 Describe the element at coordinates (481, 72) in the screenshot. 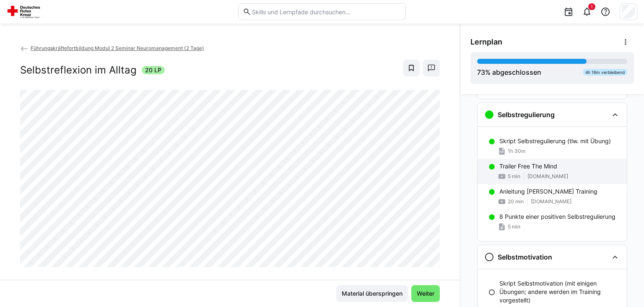

I see `span: 73` at that location.